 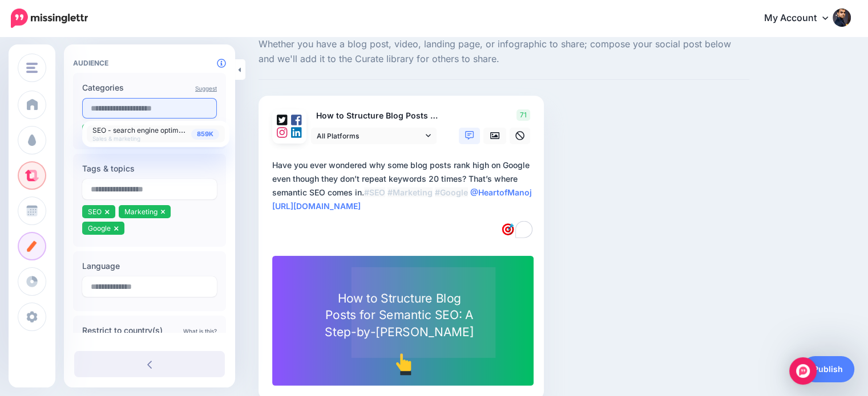 I want to click on div: Have you ever wondered why some blog posts rank high on Google even though they don’t repeat keyw..., so click(x=404, y=185).